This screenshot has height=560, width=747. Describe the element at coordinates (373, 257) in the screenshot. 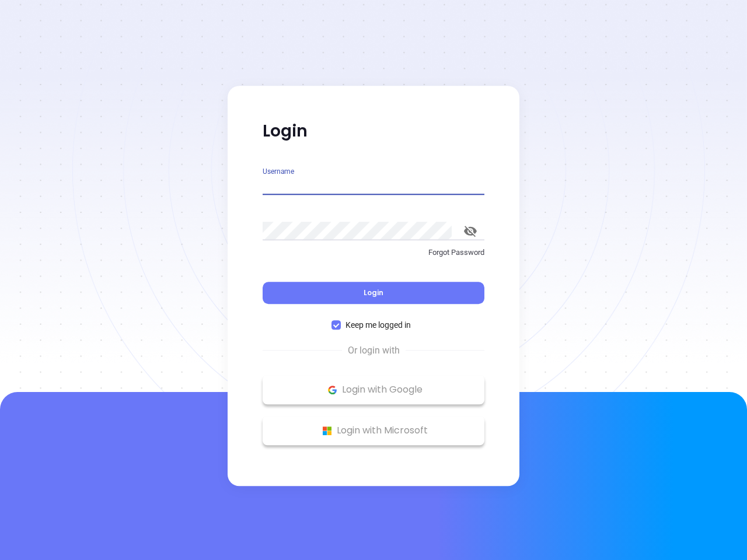

I see `a: Forgot Password` at that location.